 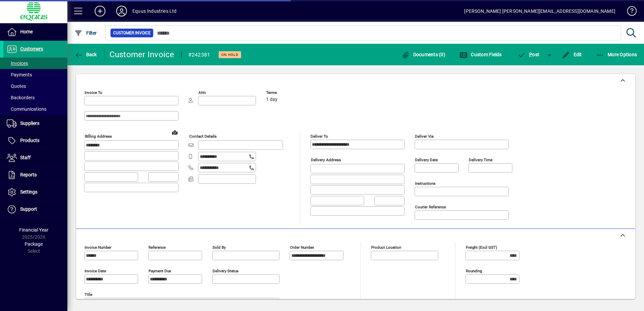 What do you see at coordinates (531, 54) in the screenshot?
I see `span: P` at bounding box center [531, 54].